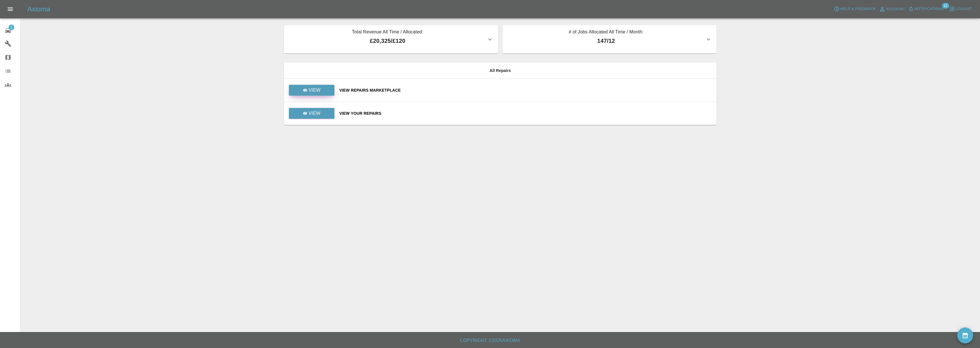  What do you see at coordinates (892, 9) in the screenshot?
I see `a: Account` at bounding box center [892, 9].